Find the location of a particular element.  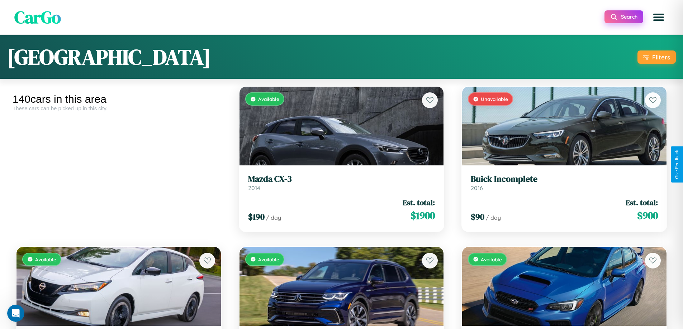

a: Buick Incomplete2016 is located at coordinates (564, 183).